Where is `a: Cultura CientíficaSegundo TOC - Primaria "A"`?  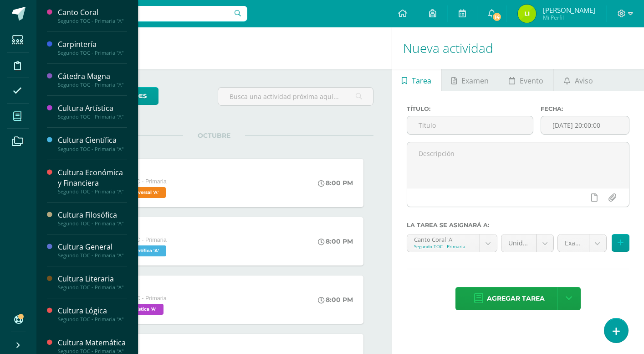
a: Cultura CientíficaSegundo TOC - Primaria "A" is located at coordinates (93, 143).